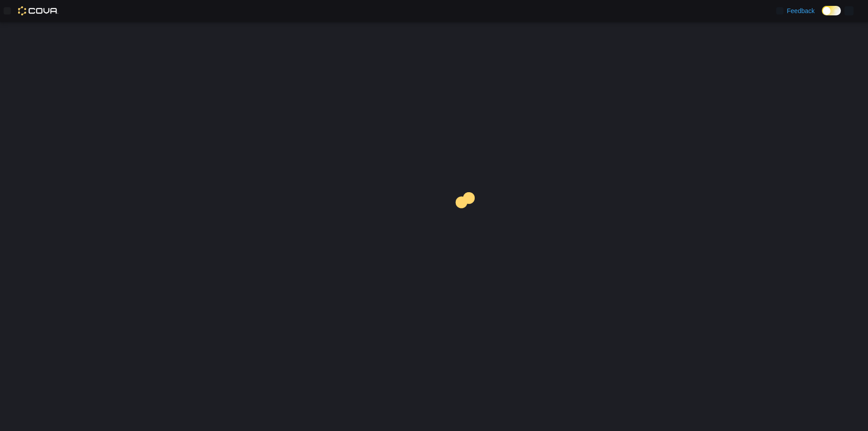  I want to click on a: Feedback, so click(795, 11).